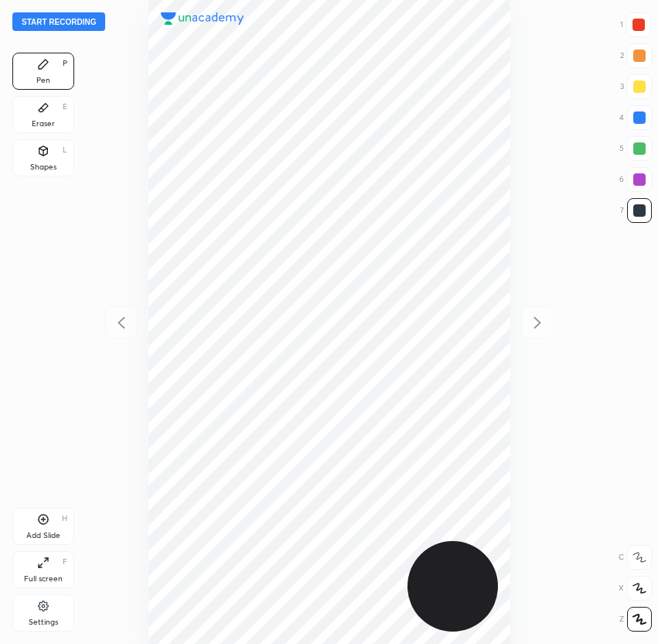  What do you see at coordinates (635, 619) in the screenshot?
I see `div: Z` at bounding box center [635, 619].